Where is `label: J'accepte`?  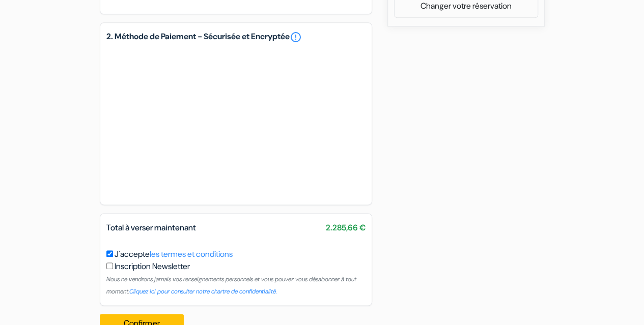
label: J'accepte is located at coordinates (173, 254).